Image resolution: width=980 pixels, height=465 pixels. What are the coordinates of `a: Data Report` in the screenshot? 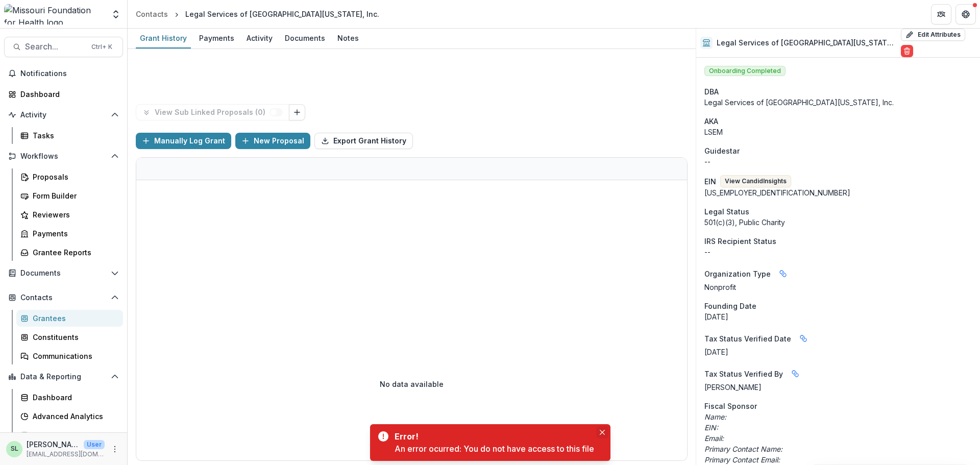 It's located at (70, 435).